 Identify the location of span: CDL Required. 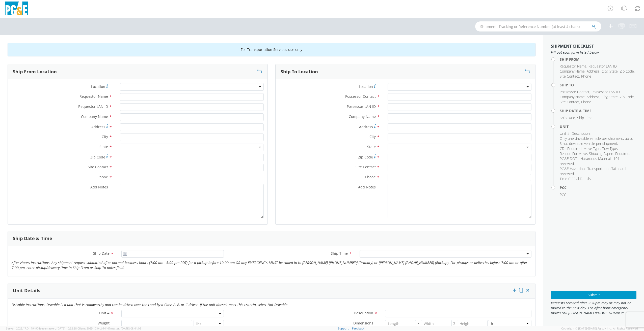
(571, 149).